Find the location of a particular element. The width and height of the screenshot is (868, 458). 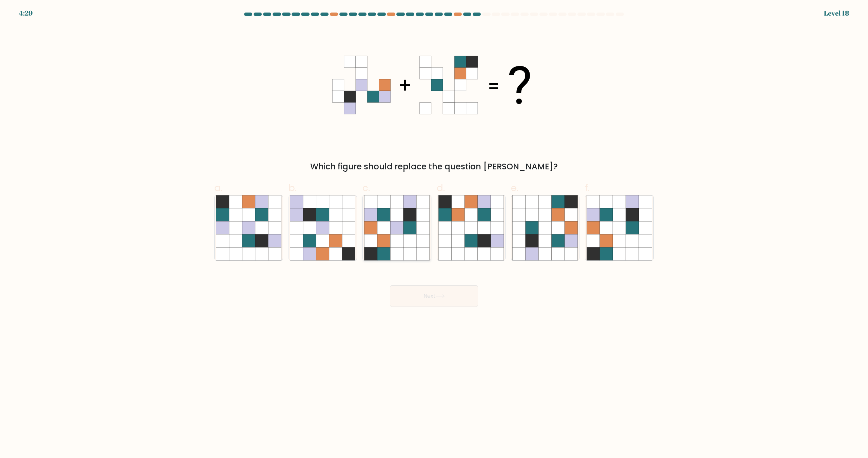

span: f. is located at coordinates (588, 188).